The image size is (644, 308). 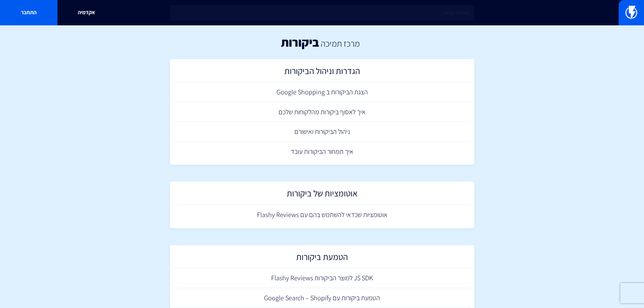 I want to click on h2: הטמעת ביקורות, so click(x=322, y=258).